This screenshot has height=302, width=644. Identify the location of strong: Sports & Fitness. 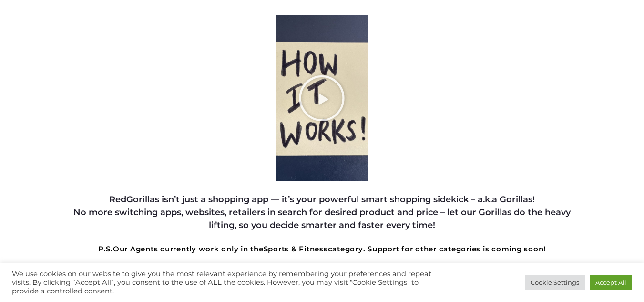
(295, 249).